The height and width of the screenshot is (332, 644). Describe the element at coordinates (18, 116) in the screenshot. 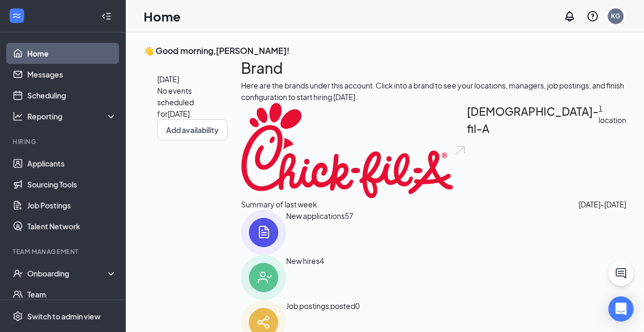

I see `svg: Analysis` at that location.